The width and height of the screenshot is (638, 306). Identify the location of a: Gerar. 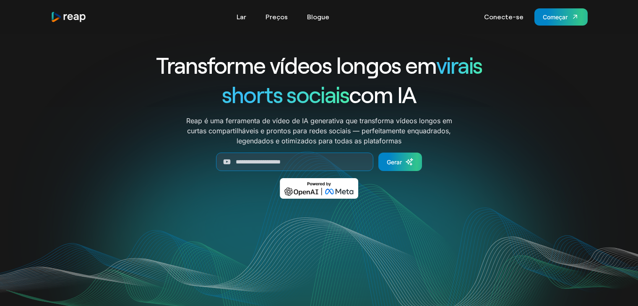
(400, 162).